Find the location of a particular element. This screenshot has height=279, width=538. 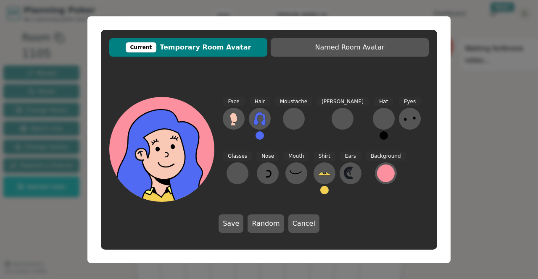

span: Hat is located at coordinates (383, 102).